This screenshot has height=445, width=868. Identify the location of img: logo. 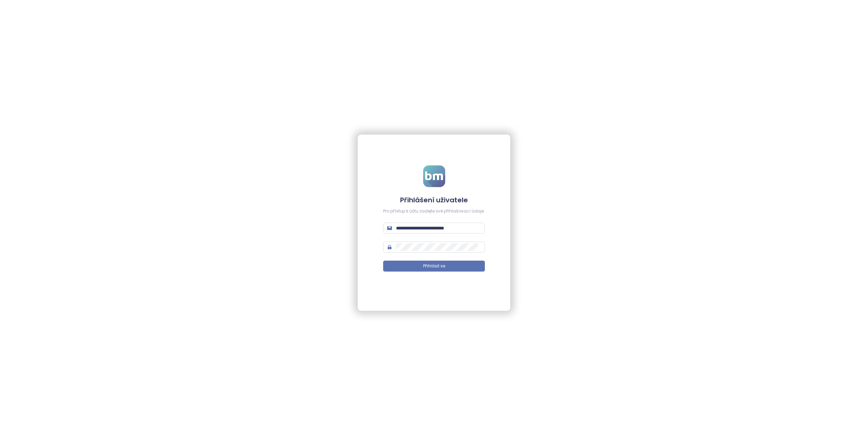
(434, 177).